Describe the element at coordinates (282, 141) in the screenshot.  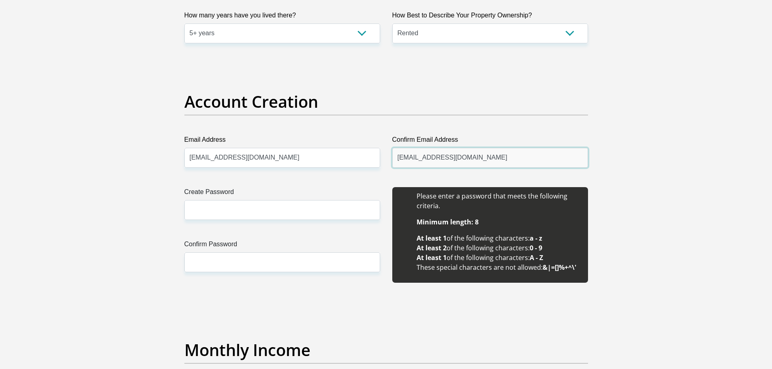
I see `label: Email Address` at that location.